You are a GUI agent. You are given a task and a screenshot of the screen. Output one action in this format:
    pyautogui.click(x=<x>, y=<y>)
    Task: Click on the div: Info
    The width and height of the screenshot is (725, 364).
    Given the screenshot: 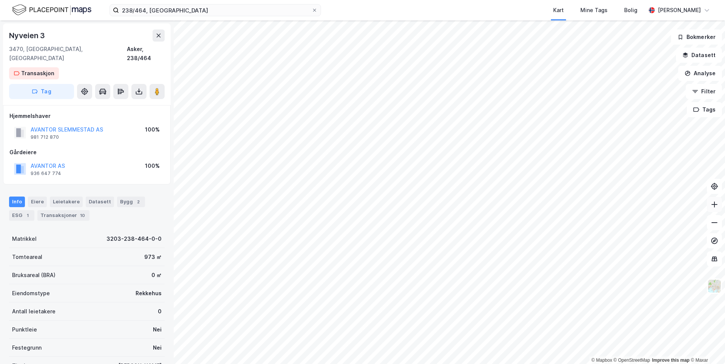 What is the action you would take?
    pyautogui.click(x=17, y=202)
    